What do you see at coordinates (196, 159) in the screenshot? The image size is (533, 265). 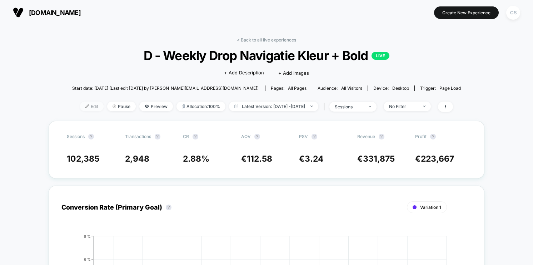 I see `span: 2.88 %` at bounding box center [196, 159].